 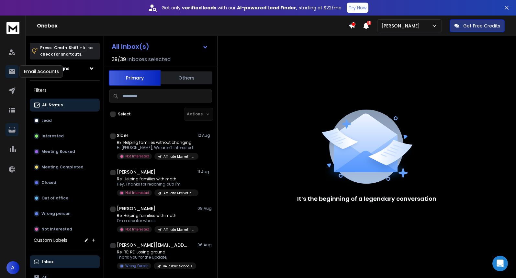 What do you see at coordinates (156, 258) in the screenshot?
I see `p: Thank you for the update,` at bounding box center [156, 258].